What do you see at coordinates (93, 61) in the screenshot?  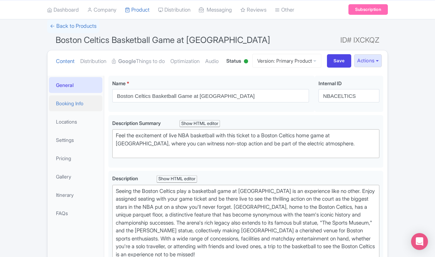 I see `a: Distribution` at bounding box center [93, 61].